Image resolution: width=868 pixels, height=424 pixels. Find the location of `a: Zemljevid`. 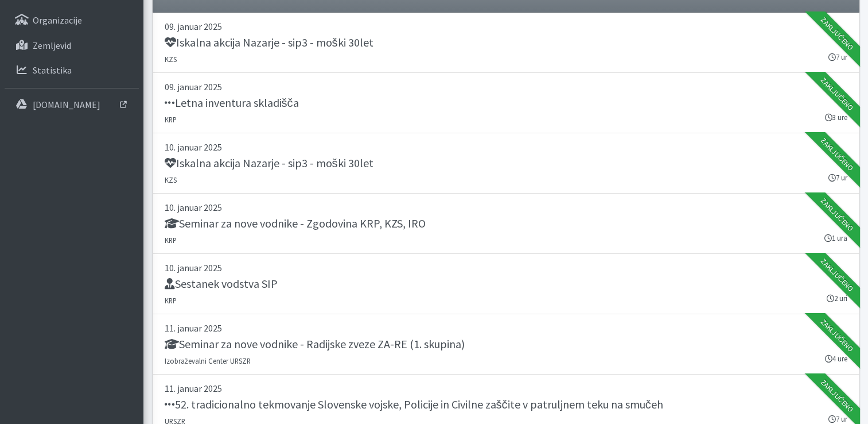

a: Zemljevid is located at coordinates (72, 46).